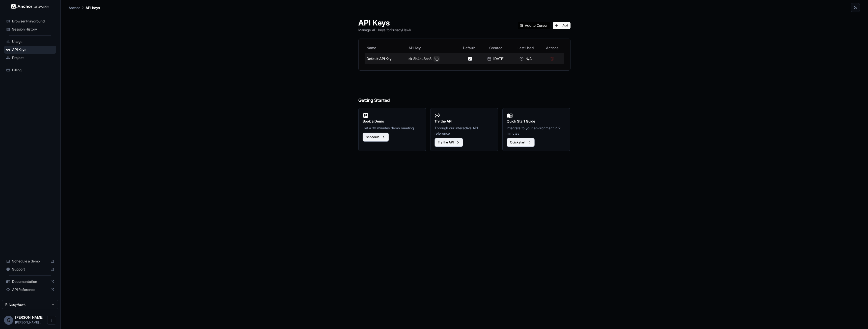  I want to click on span: Geraldo Salazar, so click(29, 317).